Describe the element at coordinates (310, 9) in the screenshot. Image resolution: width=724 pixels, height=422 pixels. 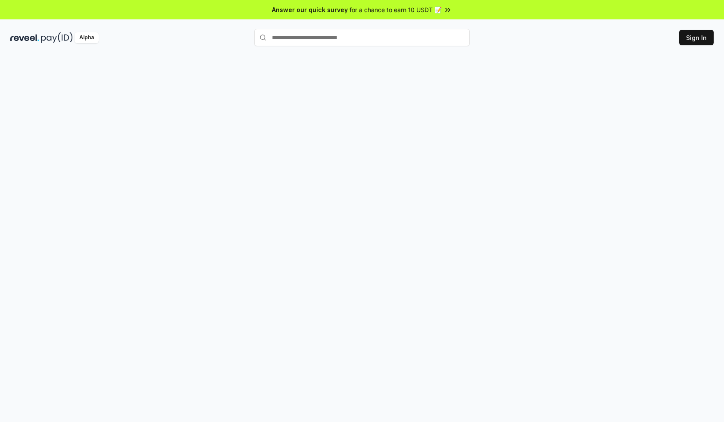
I see `span: Answer our quick survey` at that location.